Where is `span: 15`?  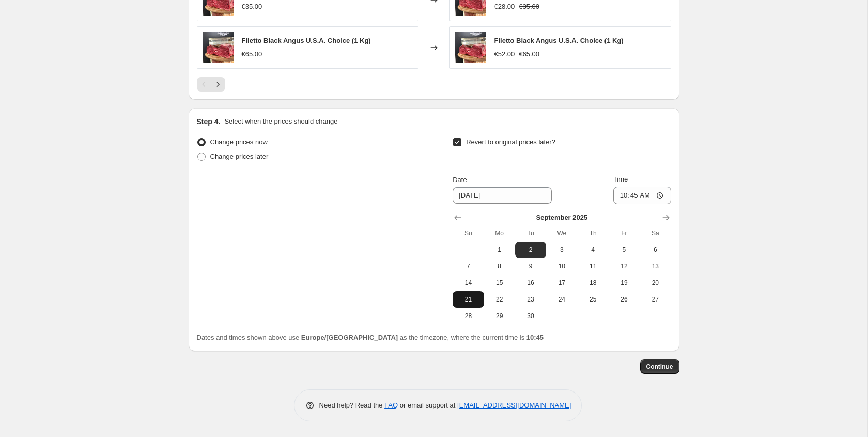
span: 15 is located at coordinates (499, 283).